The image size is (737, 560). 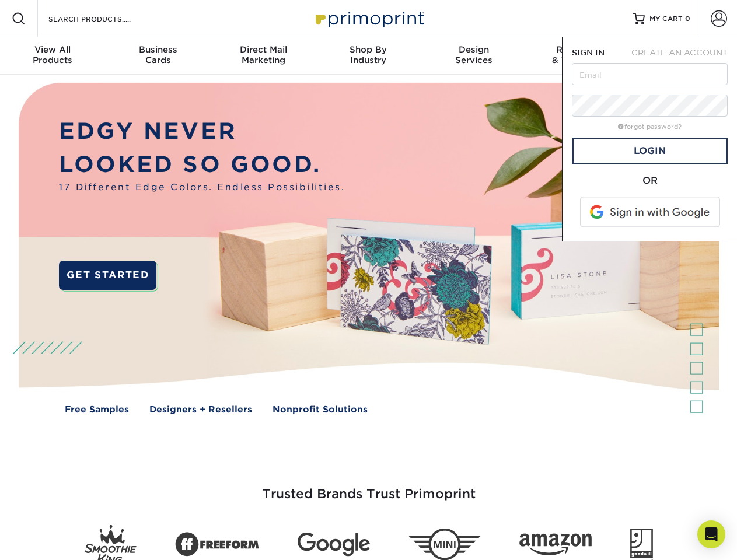 I want to click on a: Free Samples, so click(x=97, y=409).